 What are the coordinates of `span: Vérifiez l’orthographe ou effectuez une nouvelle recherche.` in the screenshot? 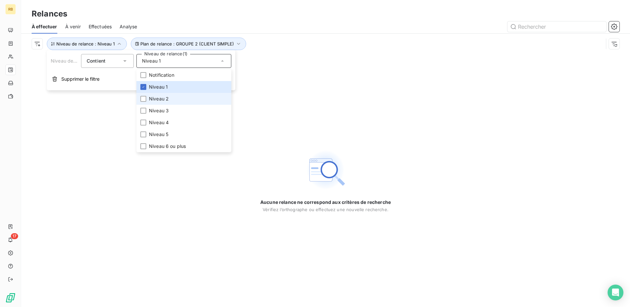 It's located at (325, 210).